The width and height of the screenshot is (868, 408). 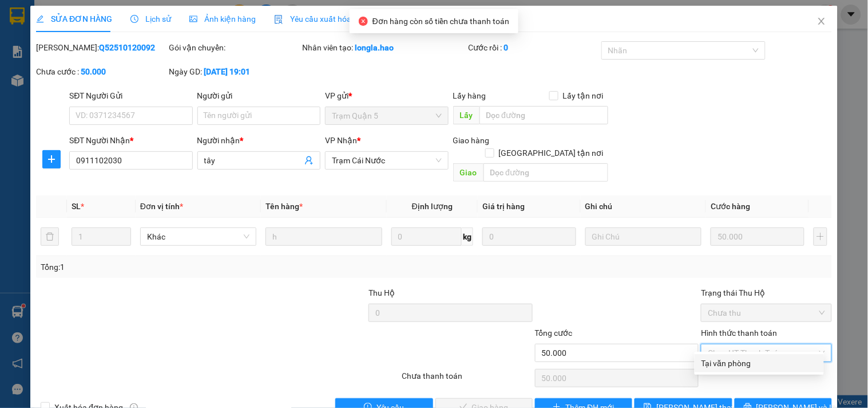 What do you see at coordinates (440, 21) in the screenshot?
I see `span: Đơn hàng còn số tiền chưa thanh toán` at bounding box center [440, 21].